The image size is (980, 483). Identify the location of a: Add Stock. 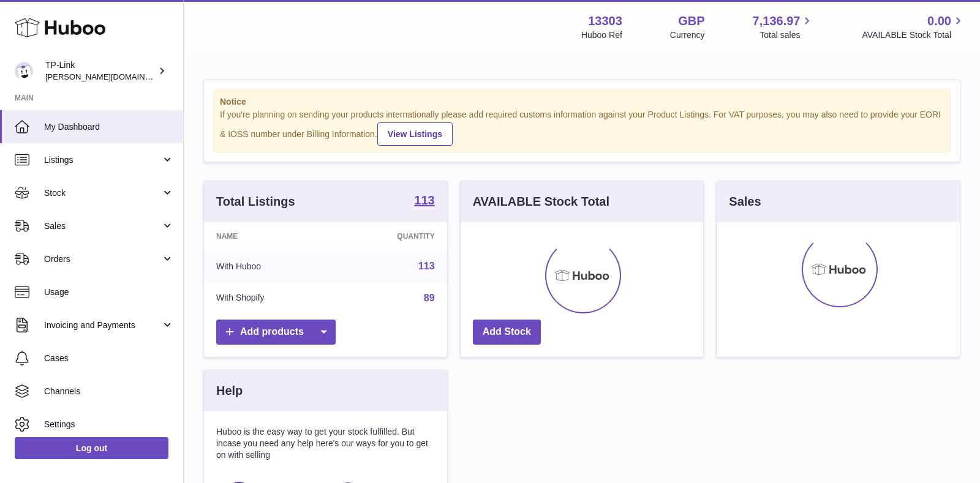
(507, 332).